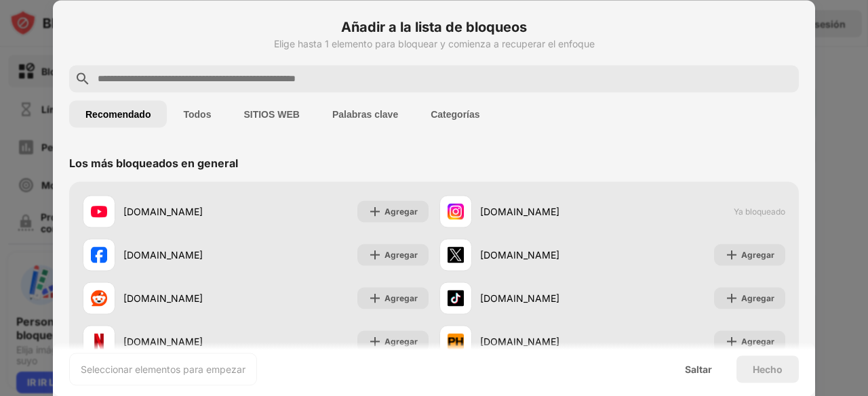 This screenshot has width=868, height=396. Describe the element at coordinates (455, 114) in the screenshot. I see `button: Categorías` at that location.